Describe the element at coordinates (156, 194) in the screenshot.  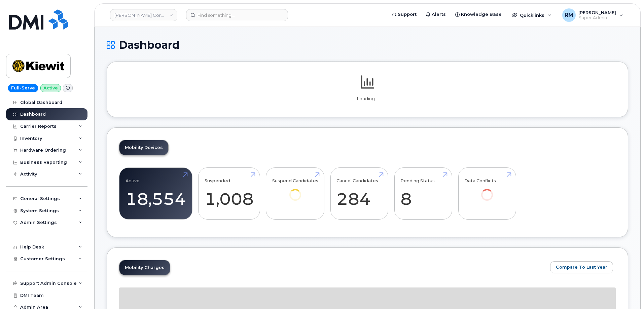
I see `a: Active 18,554` at that location.